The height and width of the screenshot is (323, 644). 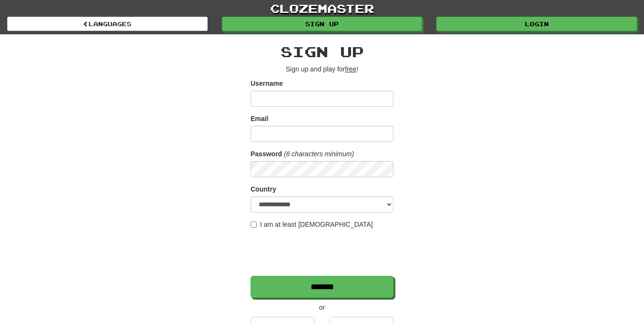 What do you see at coordinates (107, 24) in the screenshot?
I see `a: Languages` at bounding box center [107, 24].